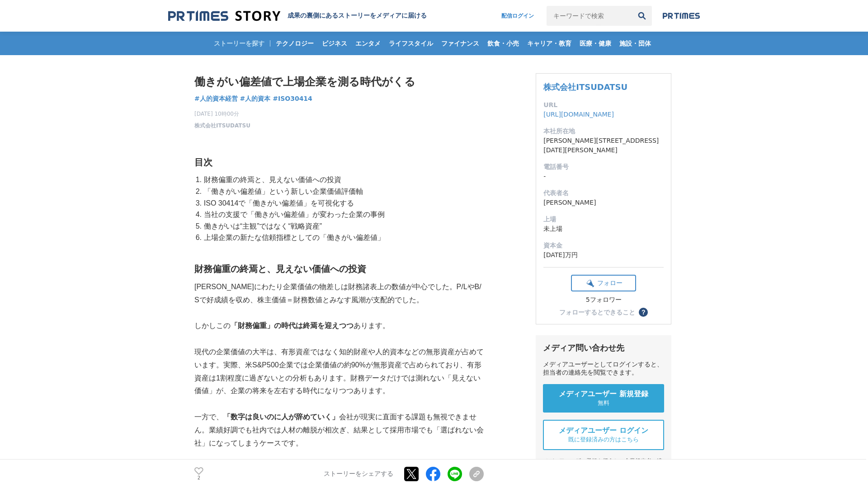 The image size is (868, 488). Describe the element at coordinates (549, 44) in the screenshot. I see `a: キャリア・教育` at that location.